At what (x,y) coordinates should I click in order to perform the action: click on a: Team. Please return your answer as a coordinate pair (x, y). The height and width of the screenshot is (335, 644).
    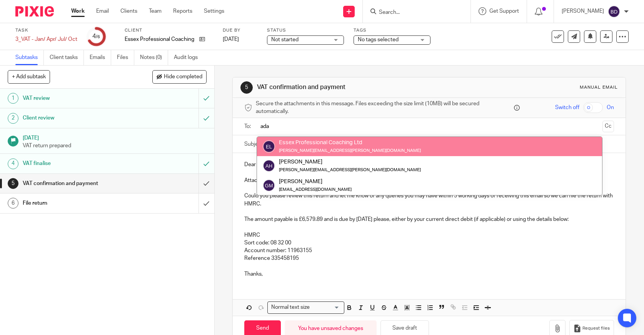
    Looking at the image, I should click on (155, 11).